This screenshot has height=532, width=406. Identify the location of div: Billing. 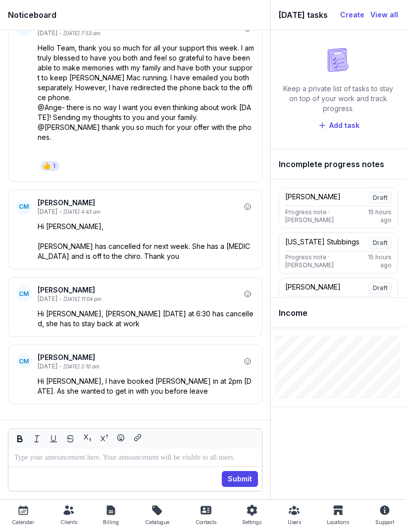
(111, 522).